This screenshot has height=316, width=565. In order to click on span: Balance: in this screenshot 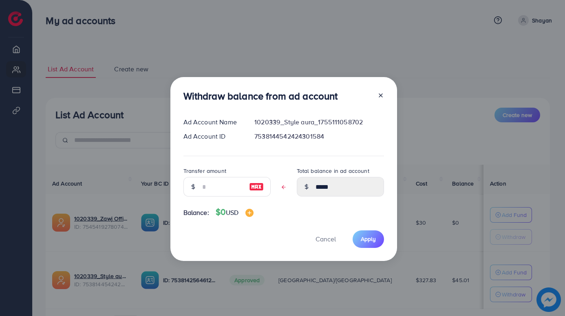, I will do `click(196, 212)`.